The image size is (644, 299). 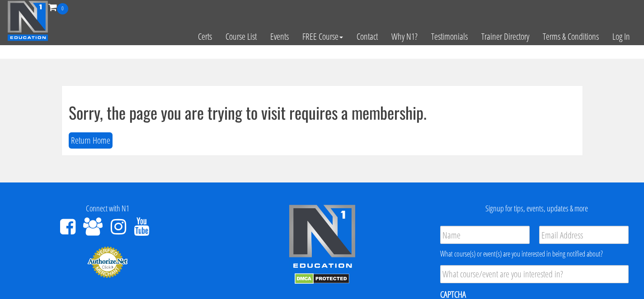 What do you see at coordinates (584, 235) in the screenshot?
I see `input: Email Address` at bounding box center [584, 235].